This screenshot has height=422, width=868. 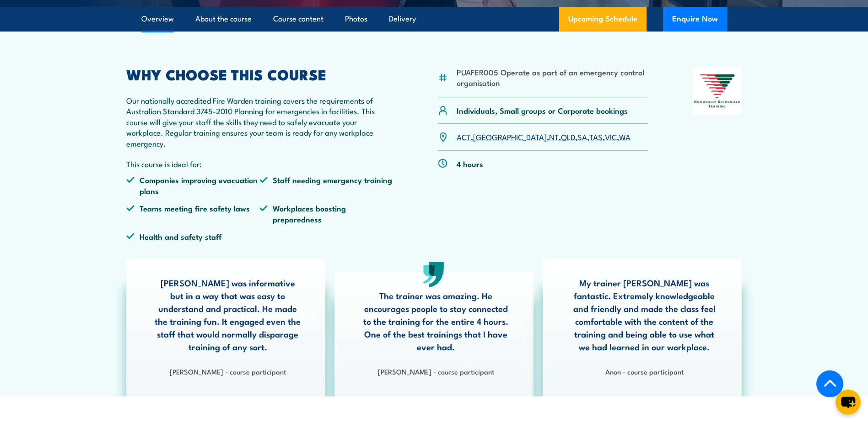 I want to click on a: ACT, so click(x=463, y=137).